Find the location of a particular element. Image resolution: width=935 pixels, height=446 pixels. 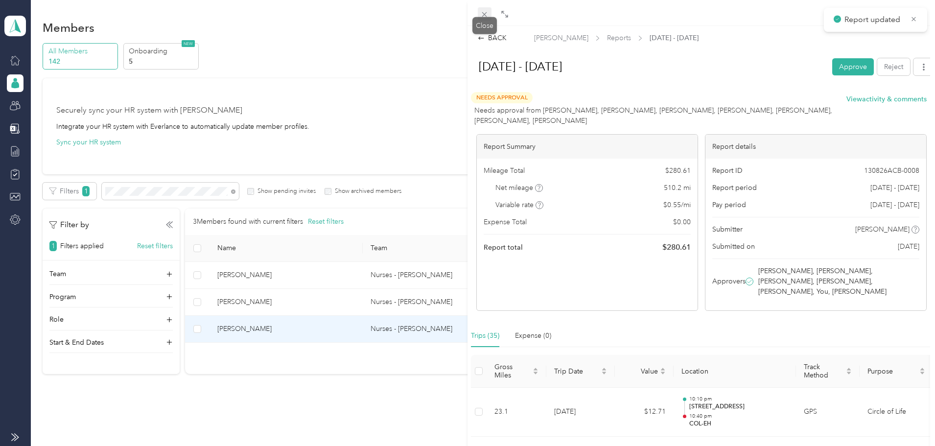

div: Expense (0) is located at coordinates (533, 336).